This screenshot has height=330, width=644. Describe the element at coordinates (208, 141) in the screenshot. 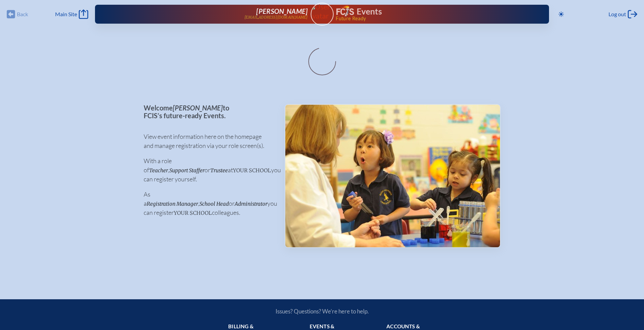

I see `p: View event information here on the homepage and manage registration via your role screen(s).` at that location.